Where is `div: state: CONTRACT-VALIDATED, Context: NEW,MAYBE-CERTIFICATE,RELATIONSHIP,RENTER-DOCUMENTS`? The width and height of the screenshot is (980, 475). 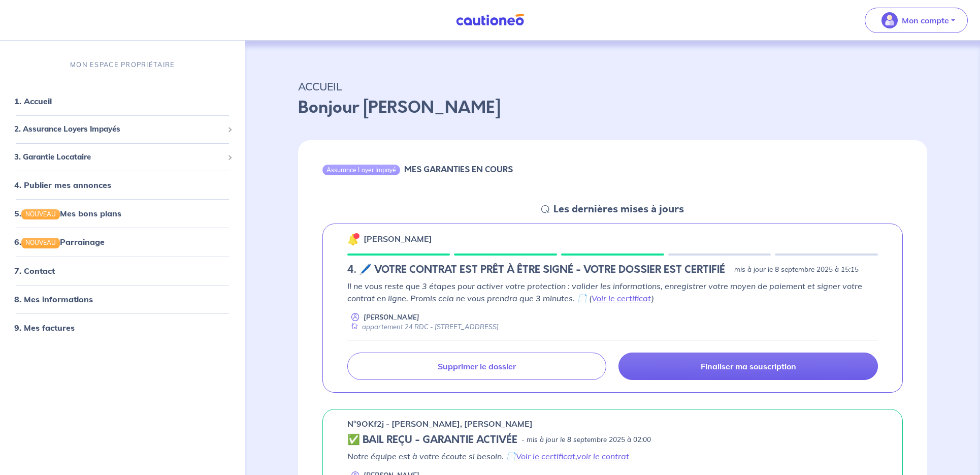 div: state: CONTRACT-VALIDATED, Context: NEW,MAYBE-CERTIFICATE,RELATIONSHIP,RENTER-DOCUMENTS is located at coordinates (613, 440).